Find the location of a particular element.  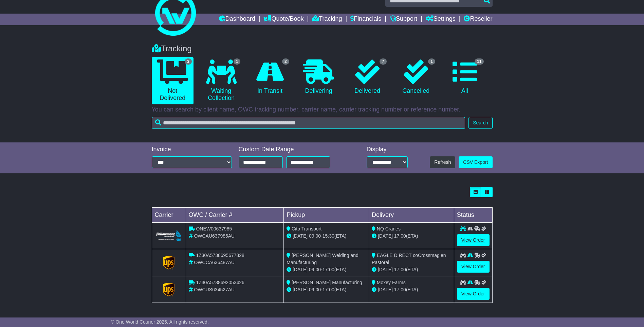

div: Invoice is located at coordinates (192, 149).